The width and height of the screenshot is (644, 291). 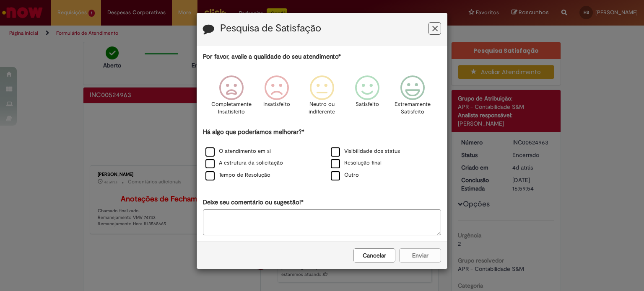 What do you see at coordinates (413, 98) in the screenshot?
I see `div: Extremamente Satisfeito` at bounding box center [413, 98].